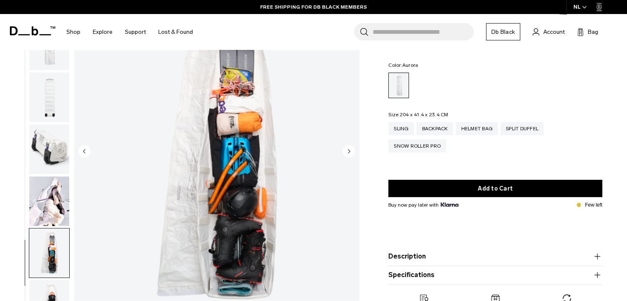  What do you see at coordinates (49, 253) in the screenshot?
I see `button: Weigh_Lighter_Snow_Roller_Pro_127L_6.png` at bounding box center [49, 253].